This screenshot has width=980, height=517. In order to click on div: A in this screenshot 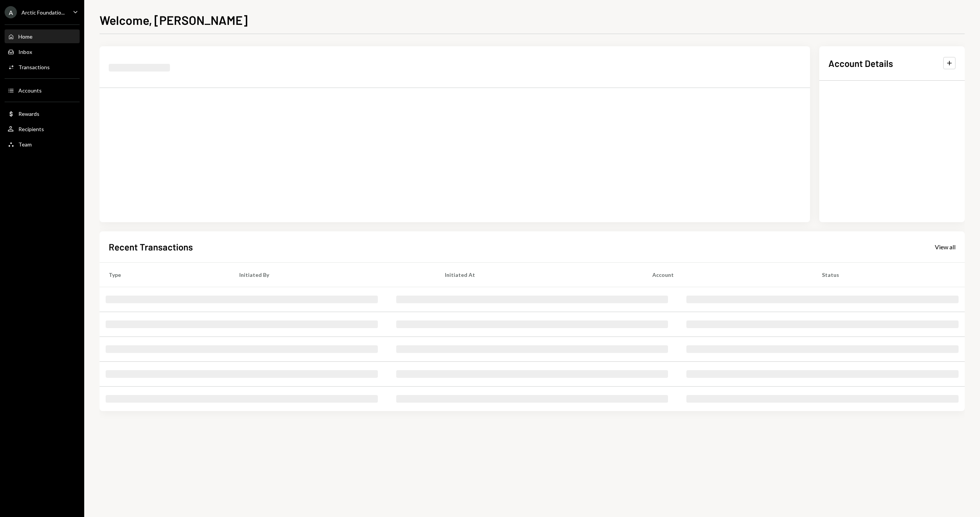, I will do `click(11, 12)`.